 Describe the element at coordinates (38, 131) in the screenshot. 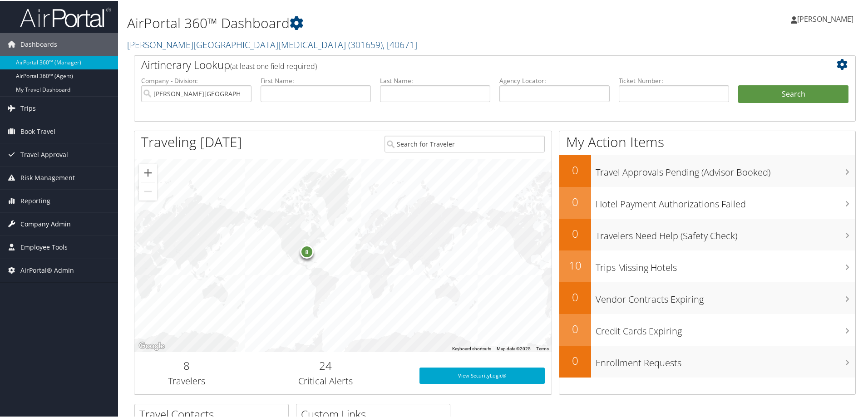

I see `span: Book Travel` at that location.